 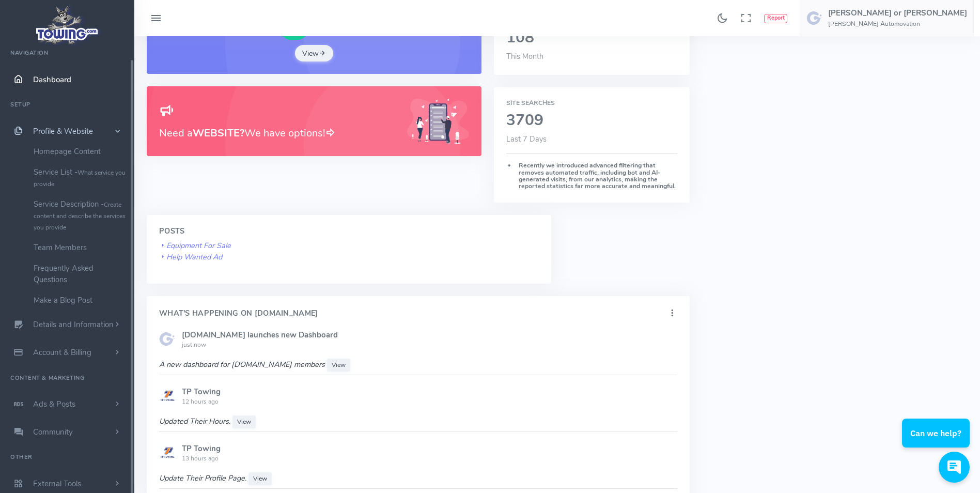 I want to click on a: Frequently Asked Questions, so click(x=80, y=274).